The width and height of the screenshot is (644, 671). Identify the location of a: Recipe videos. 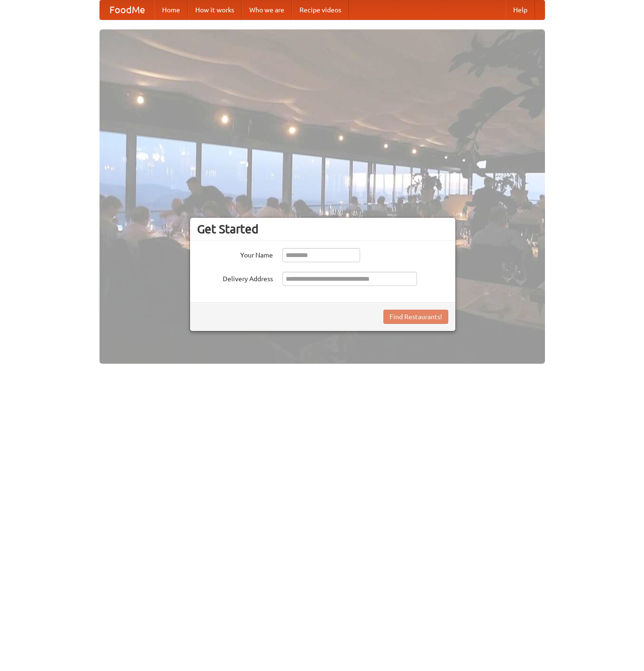
(321, 10).